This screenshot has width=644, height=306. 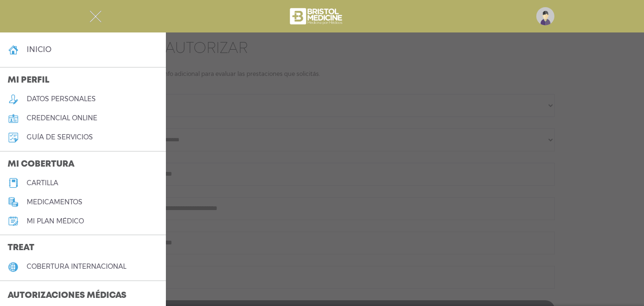 I want to click on h5: credencial online, so click(x=62, y=118).